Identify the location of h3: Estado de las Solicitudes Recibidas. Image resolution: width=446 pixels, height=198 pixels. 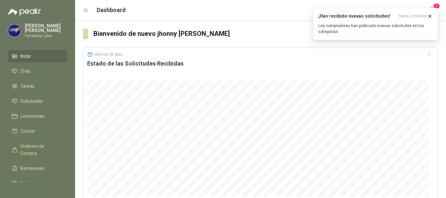
(261, 64).